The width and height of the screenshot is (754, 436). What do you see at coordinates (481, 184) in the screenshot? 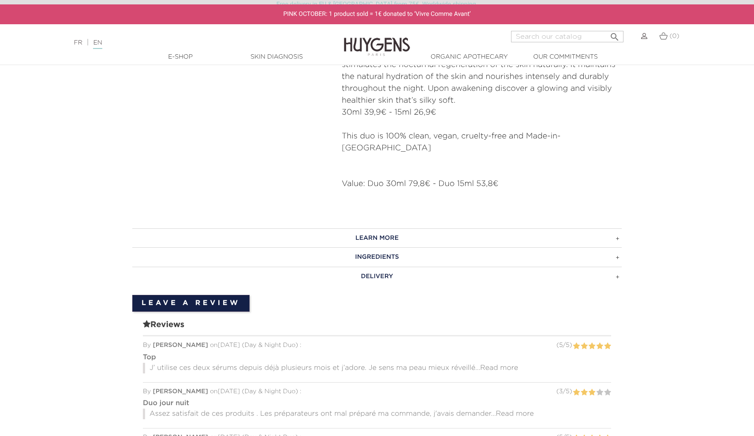
I see `p: Value: Duo 30ml 79,8€ - Duo 15ml 53,8€` at bounding box center [481, 184].